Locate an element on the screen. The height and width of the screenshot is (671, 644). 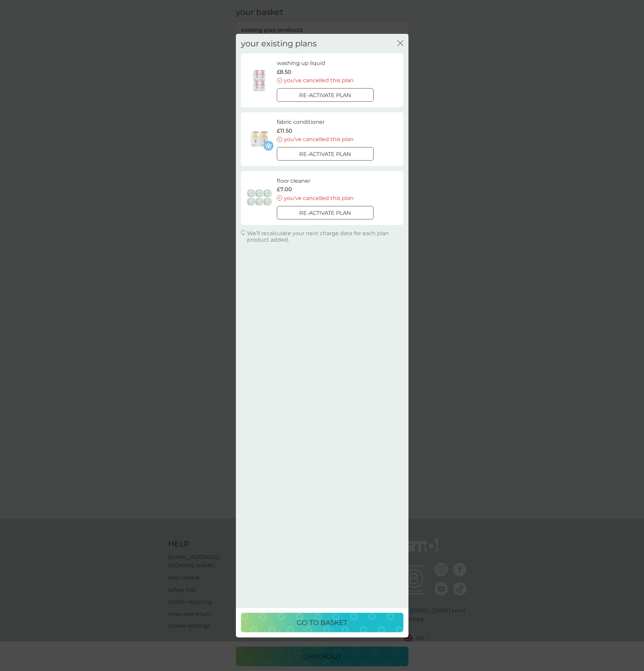
p: £7.00 is located at coordinates (284, 189).